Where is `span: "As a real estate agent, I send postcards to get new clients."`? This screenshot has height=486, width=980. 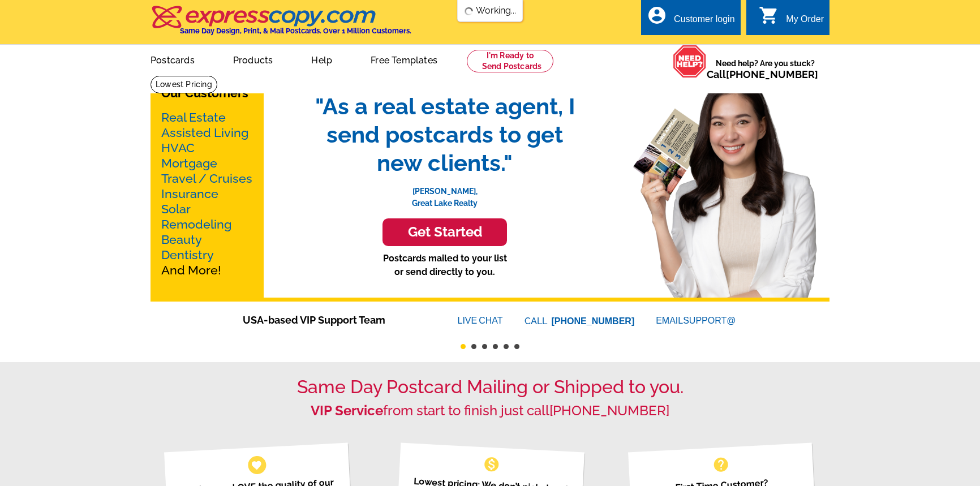
span: "As a real estate agent, I send postcards to get new clients." is located at coordinates (445, 134).